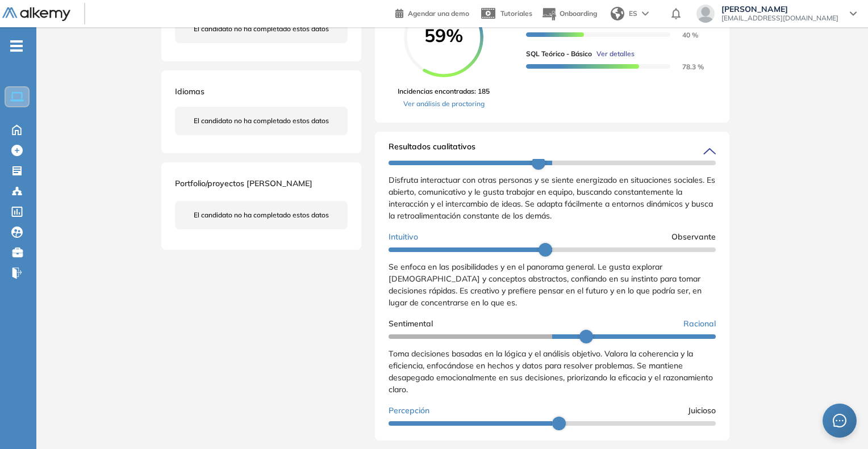 The height and width of the screenshot is (449, 868). I want to click on span: 40 %, so click(684, 35).